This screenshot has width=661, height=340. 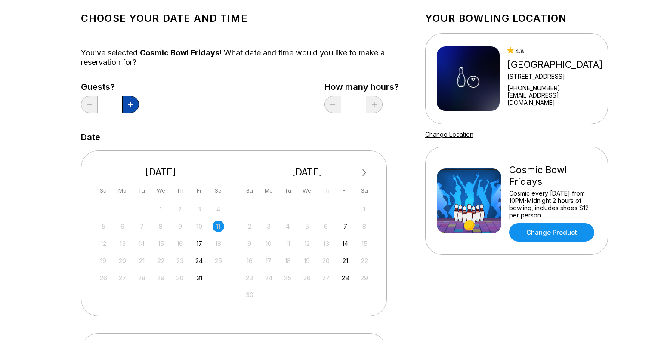 What do you see at coordinates (345, 261) in the screenshot?
I see `div: Choose Friday, November 21st, 2025` at bounding box center [345, 261].